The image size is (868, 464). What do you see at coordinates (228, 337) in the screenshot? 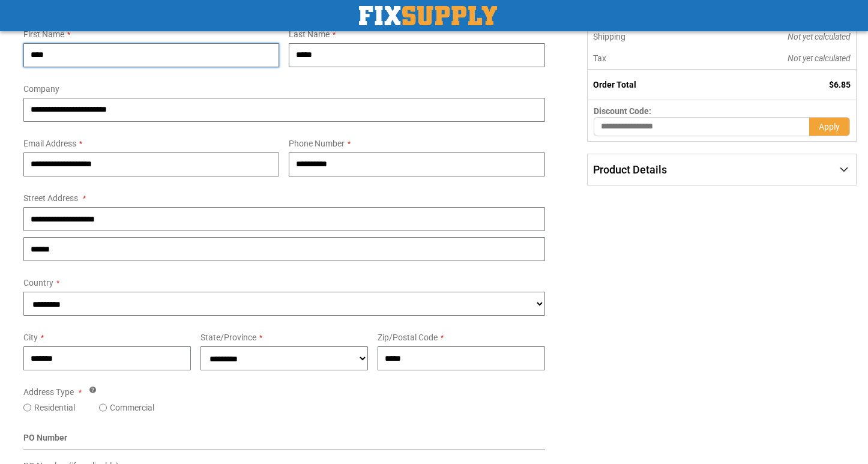
I see `span: State/Province` at bounding box center [228, 337].